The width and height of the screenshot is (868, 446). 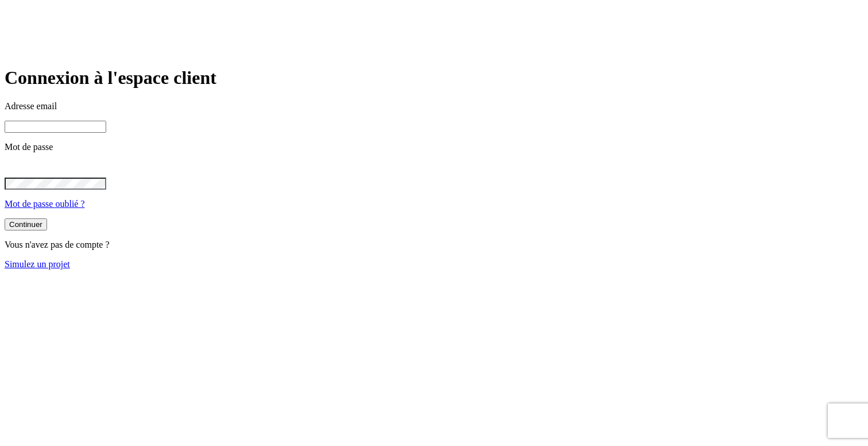 I want to click on h1: Connexion à l'espace client, so click(x=434, y=78).